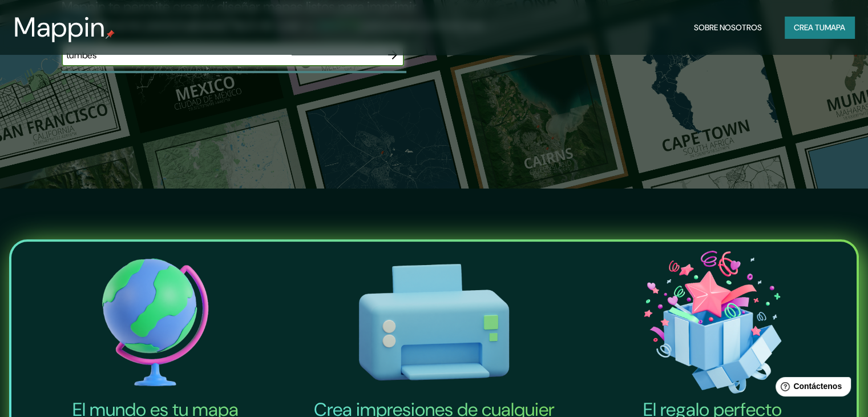  I want to click on img: Crea impresiones de cualquier tamaño-icono, so click(433, 322).